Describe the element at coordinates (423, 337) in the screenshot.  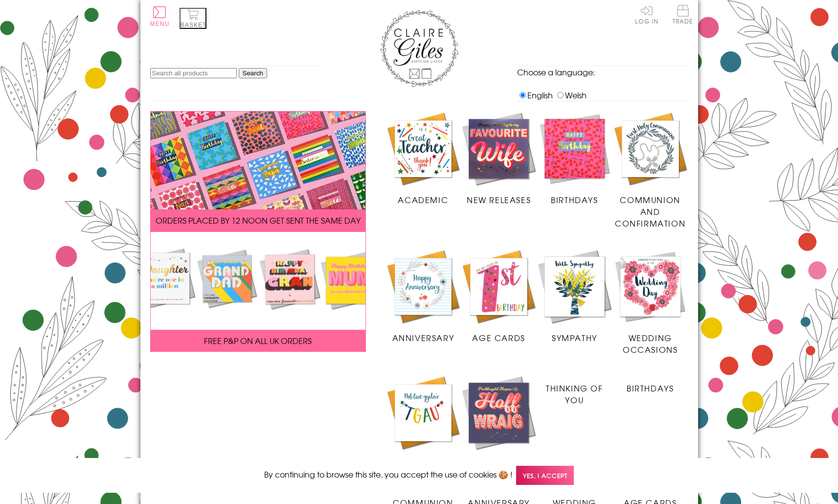
I see `span: Anniversary` at that location.